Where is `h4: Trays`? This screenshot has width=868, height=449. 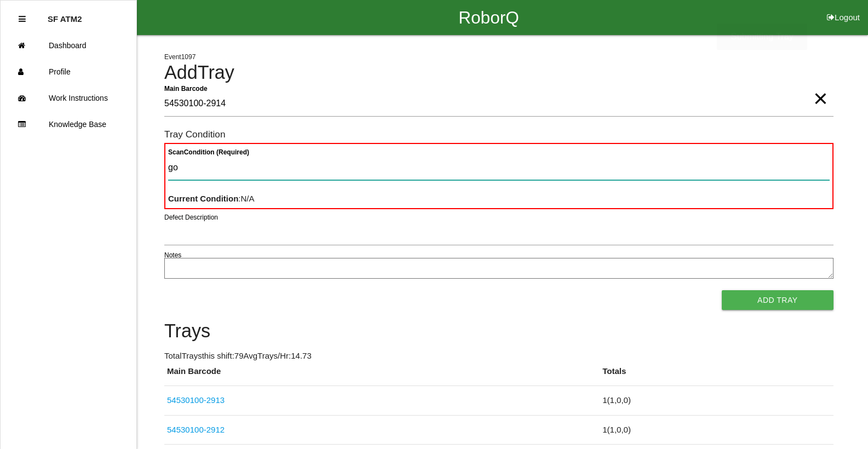 h4: Trays is located at coordinates (499, 331).